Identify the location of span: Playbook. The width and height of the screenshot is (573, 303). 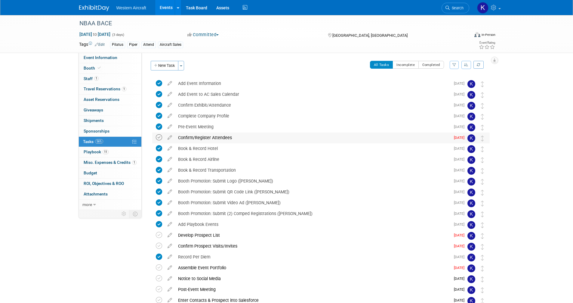
(96, 152).